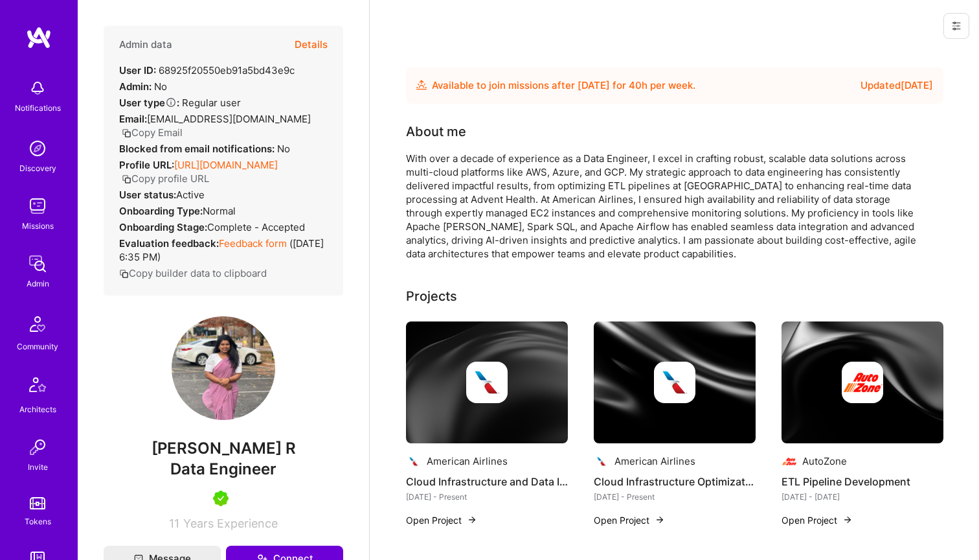 Image resolution: width=979 pixels, height=560 pixels. I want to click on img: teamwork, so click(38, 206).